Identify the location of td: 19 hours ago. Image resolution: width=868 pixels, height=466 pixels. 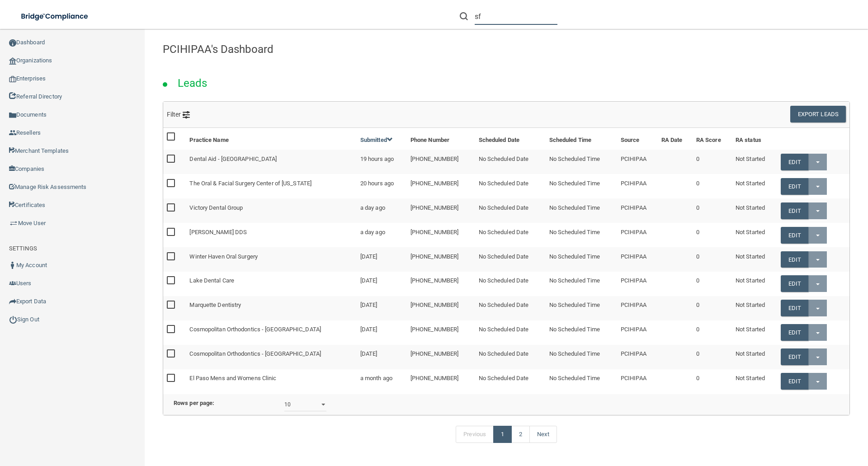
(382, 162).